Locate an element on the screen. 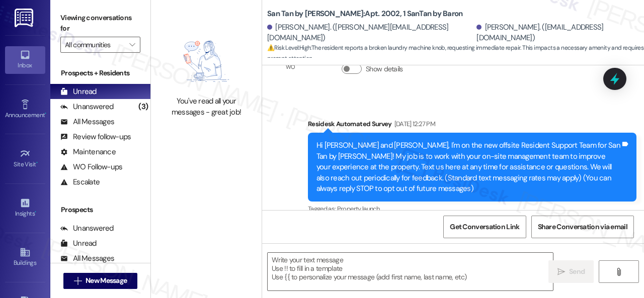 The width and height of the screenshot is (644, 298). button: New Message is located at coordinates (101, 281).